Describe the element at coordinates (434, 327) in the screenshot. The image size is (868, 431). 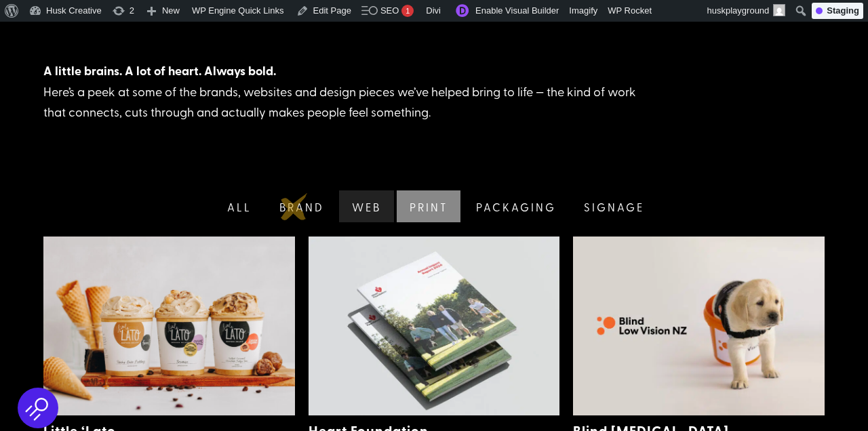
I see `img: Heart Foundation` at that location.